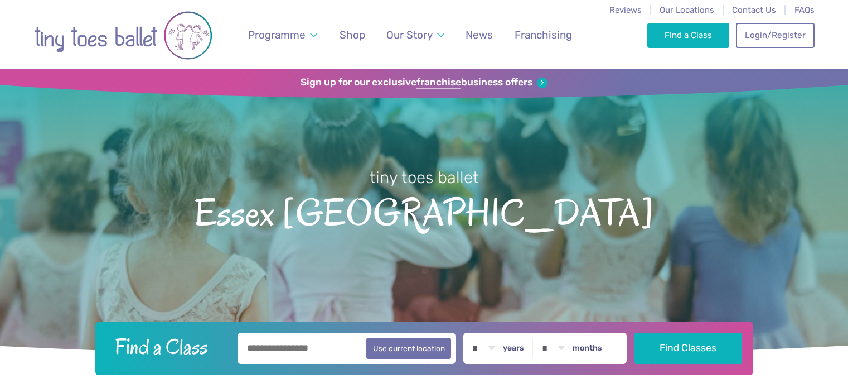 This screenshot has width=848, height=388. I want to click on span: Our Story, so click(409, 35).